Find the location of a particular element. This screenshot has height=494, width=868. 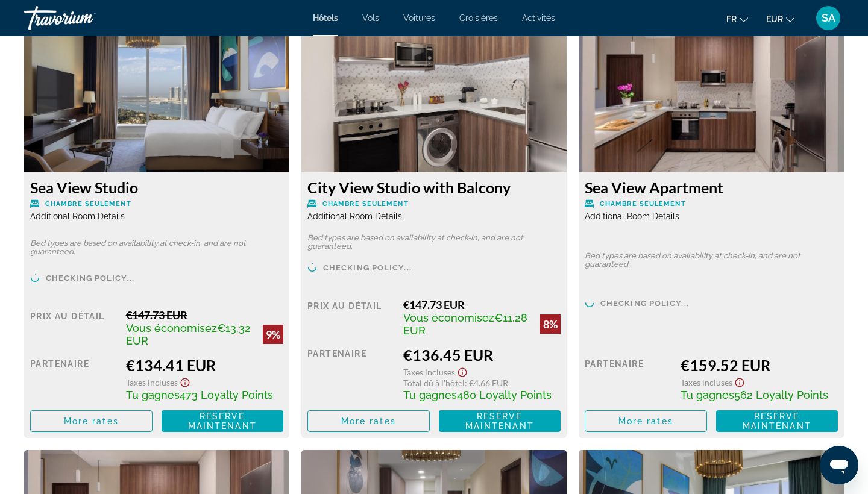

a: Travorium is located at coordinates (85, 18).